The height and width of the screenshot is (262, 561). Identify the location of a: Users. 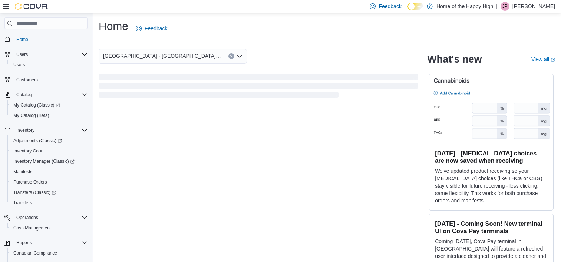
(19, 65).